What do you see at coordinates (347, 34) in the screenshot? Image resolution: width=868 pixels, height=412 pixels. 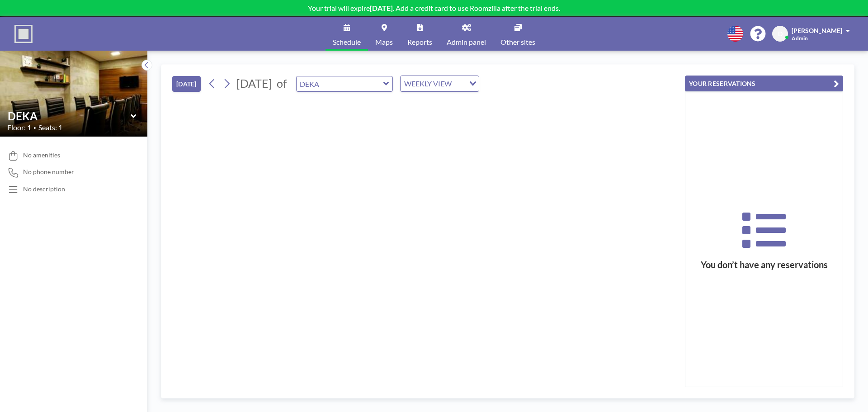 I see `a: Schedule` at bounding box center [347, 34].